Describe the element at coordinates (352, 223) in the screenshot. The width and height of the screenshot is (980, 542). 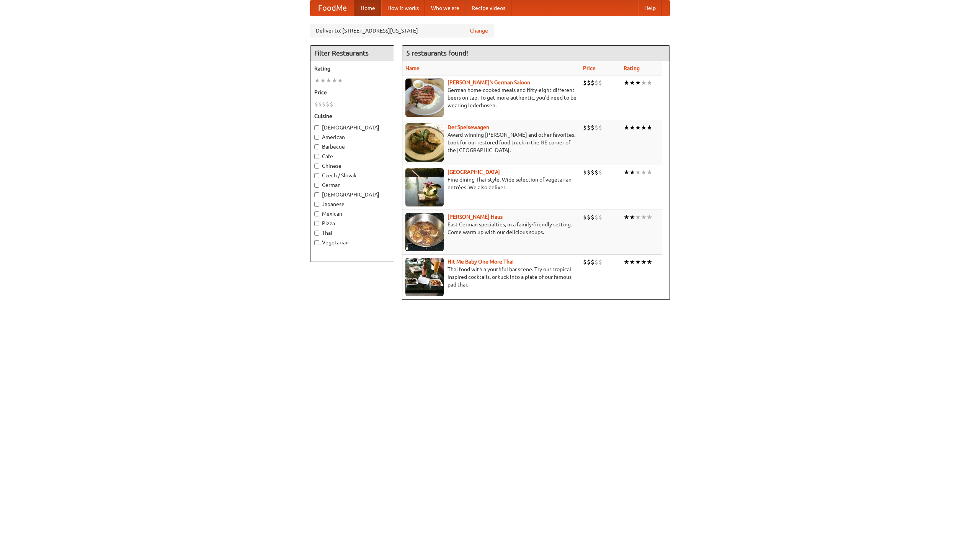
I see `label: Pizza` at that location.